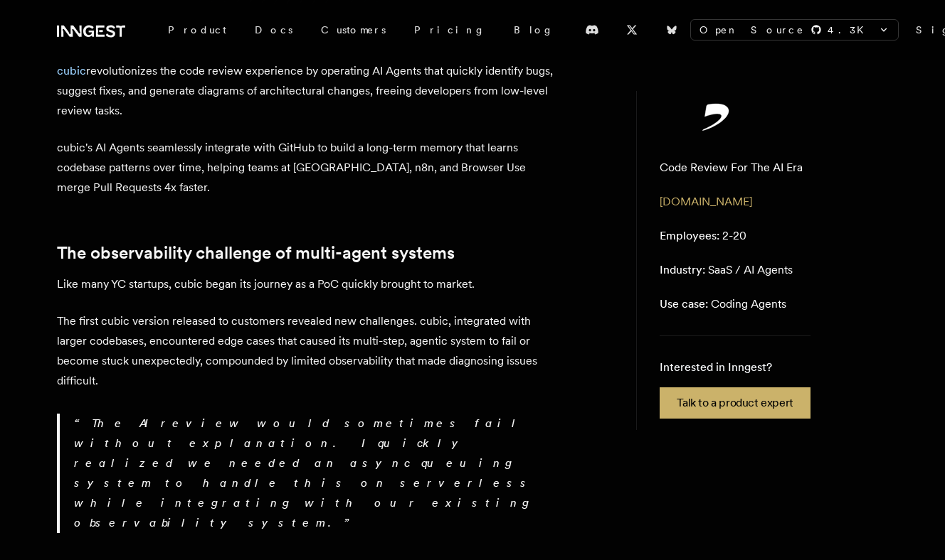  I want to click on p: Like many YC startups, cubic began its journey as a PoC quickly brought to market., so click(306, 284).